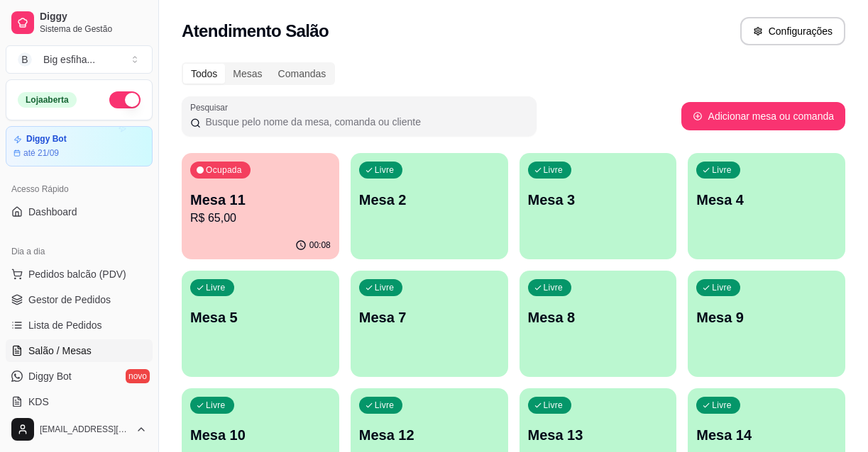 The image size is (868, 452). Describe the element at coordinates (766, 206) in the screenshot. I see `button: LivreMesa 4` at that location.